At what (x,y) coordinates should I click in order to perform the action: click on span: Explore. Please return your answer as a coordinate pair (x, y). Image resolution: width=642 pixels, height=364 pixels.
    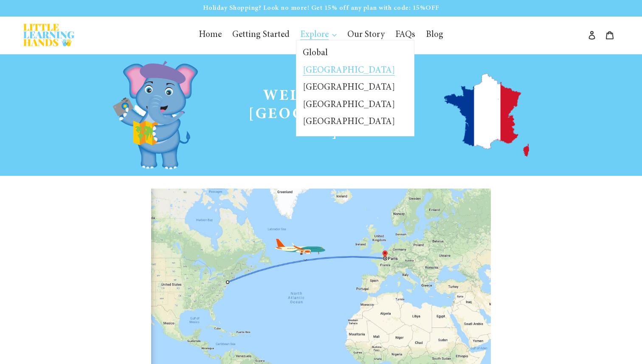
    Looking at the image, I should click on (314, 35).